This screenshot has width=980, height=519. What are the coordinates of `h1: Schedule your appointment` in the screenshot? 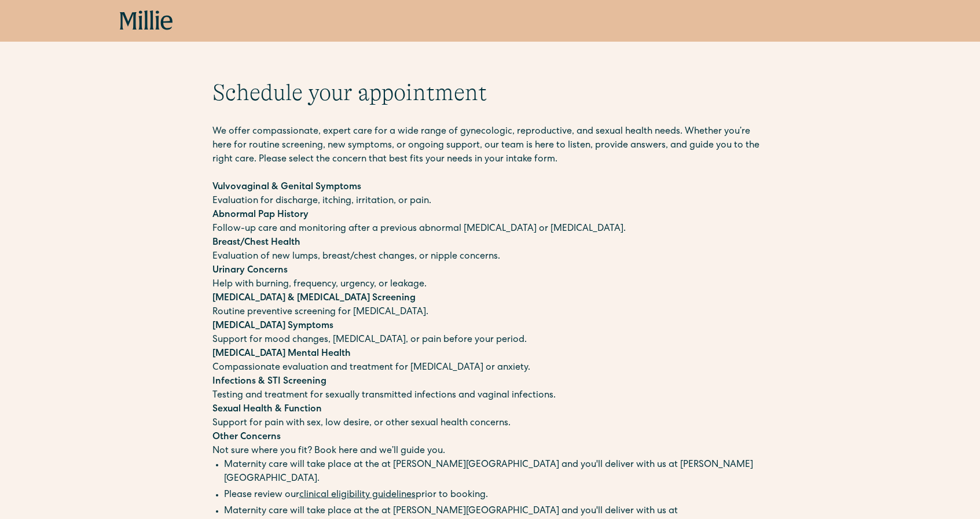 It's located at (491, 93).